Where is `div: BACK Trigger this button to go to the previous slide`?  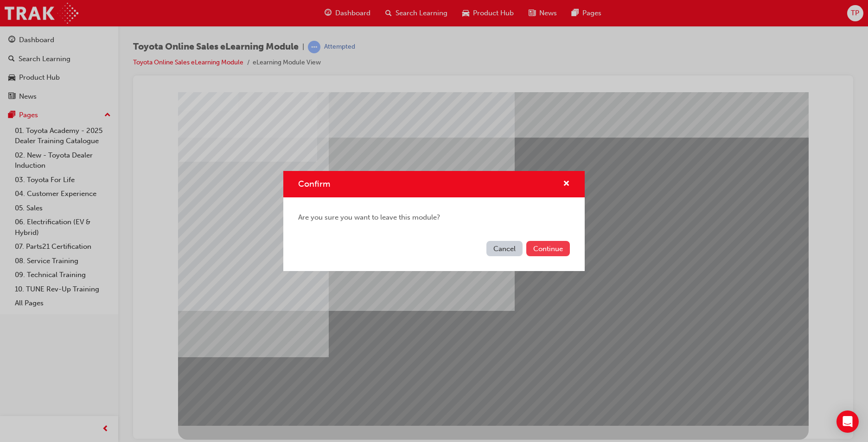 div: BACK Trigger this button to go to the previous slide is located at coordinates (67, 342).